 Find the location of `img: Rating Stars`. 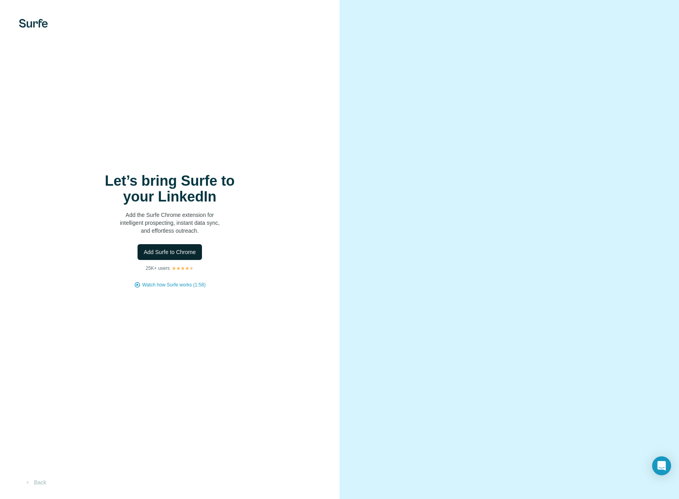

img: Rating Stars is located at coordinates (183, 268).